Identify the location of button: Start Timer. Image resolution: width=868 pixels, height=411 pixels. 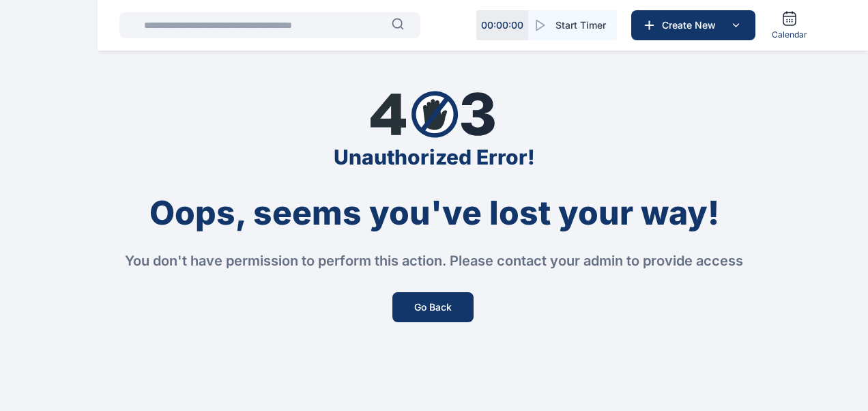
(573, 25).